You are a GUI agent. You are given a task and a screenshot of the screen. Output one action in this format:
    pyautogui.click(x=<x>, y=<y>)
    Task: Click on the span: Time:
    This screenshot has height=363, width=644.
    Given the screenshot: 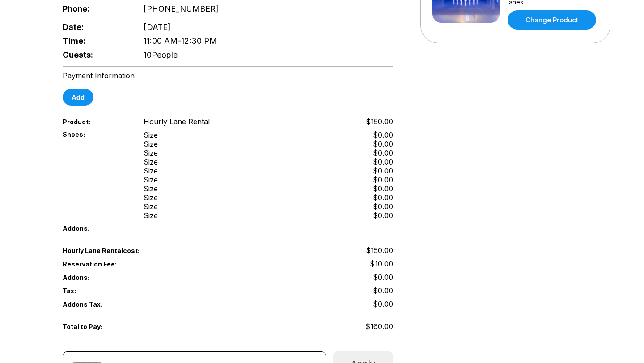 What is the action you would take?
    pyautogui.click(x=95, y=41)
    